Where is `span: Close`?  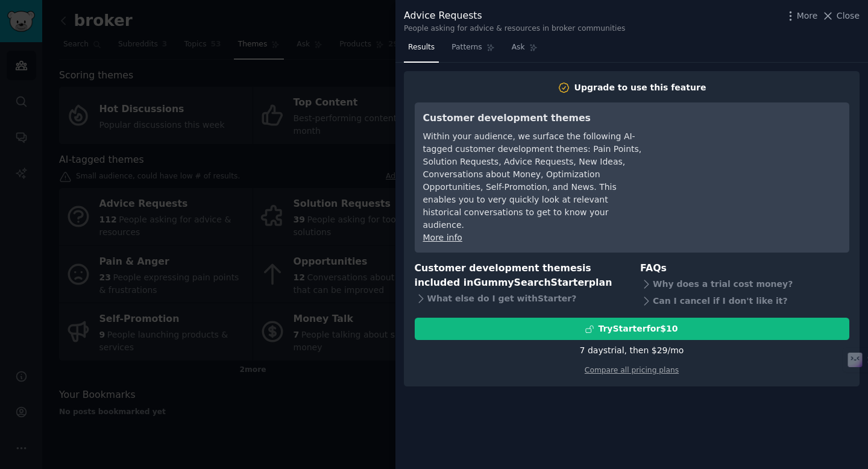
span: Close is located at coordinates (848, 16).